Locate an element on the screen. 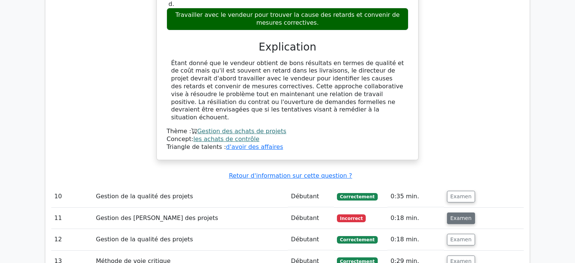 This screenshot has width=575, height=263. div: Étant donné que le vendeur obtient de bons résultats en termes de qualité et de coût mais qu'il e... is located at coordinates (288, 91).